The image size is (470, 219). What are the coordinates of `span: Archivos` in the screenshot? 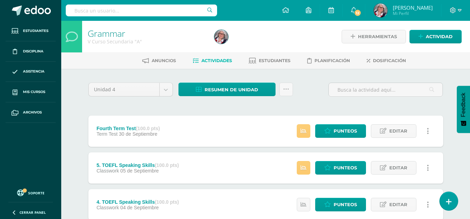 It's located at (32, 113).